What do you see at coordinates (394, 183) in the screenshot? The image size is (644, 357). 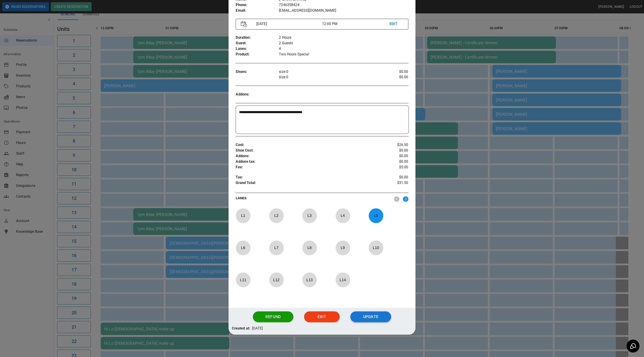 I see `p: $31.50` at bounding box center [394, 183].